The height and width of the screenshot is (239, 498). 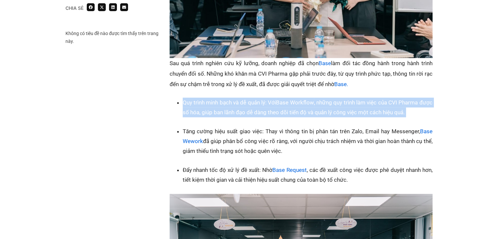 I want to click on a: Base., so click(x=341, y=84).